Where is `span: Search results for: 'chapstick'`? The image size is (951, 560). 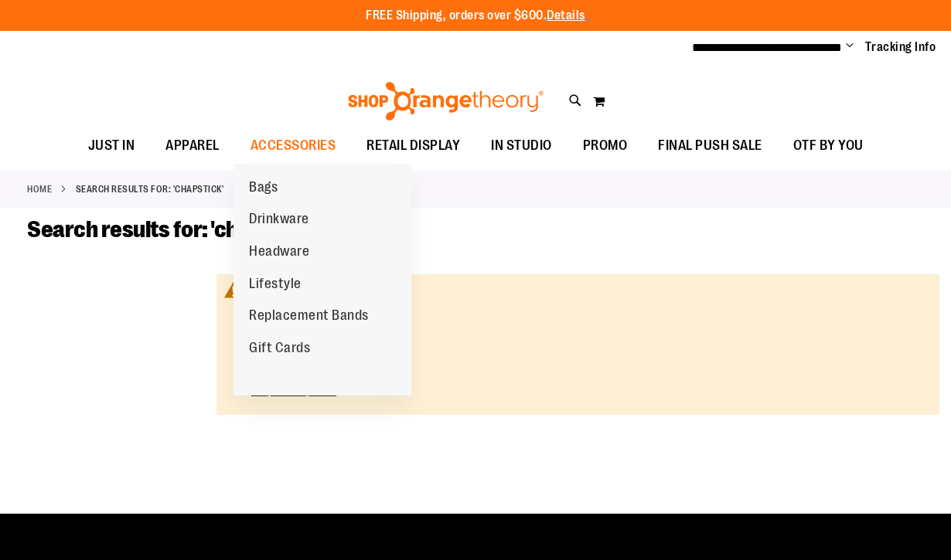
span: Search results for: 'chapstick' is located at coordinates (170, 229).